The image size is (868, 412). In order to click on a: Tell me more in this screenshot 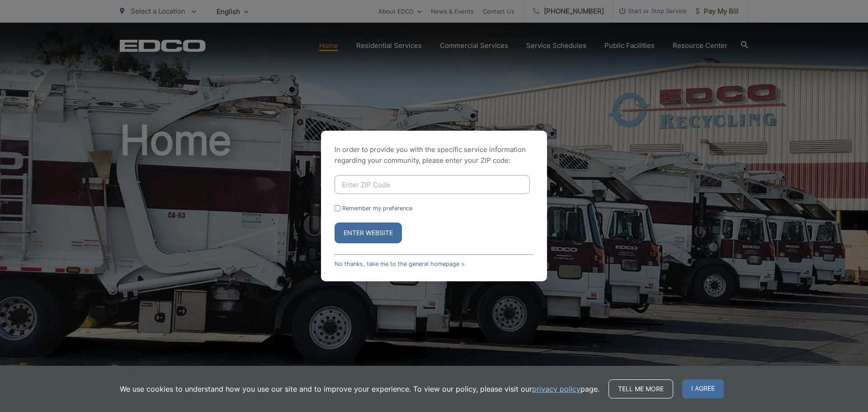, I will do `click(641, 389)`.